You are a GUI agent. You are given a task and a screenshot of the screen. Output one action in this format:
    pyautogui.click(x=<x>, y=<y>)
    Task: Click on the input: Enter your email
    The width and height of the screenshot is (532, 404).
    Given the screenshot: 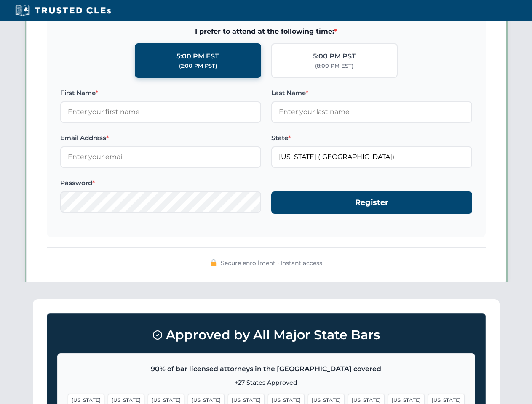 What is the action you would take?
    pyautogui.click(x=160, y=157)
    